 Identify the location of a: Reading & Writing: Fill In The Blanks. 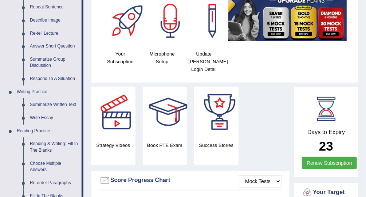
(54, 147).